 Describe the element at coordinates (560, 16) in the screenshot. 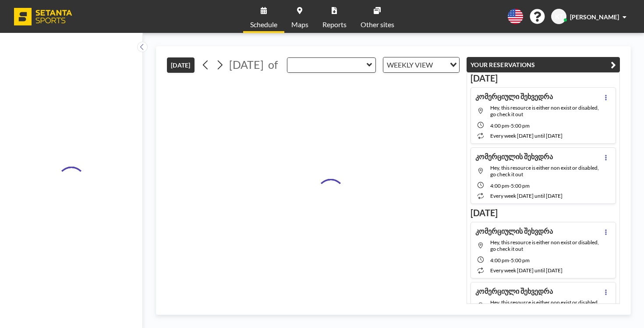

I see `span: KT` at that location.